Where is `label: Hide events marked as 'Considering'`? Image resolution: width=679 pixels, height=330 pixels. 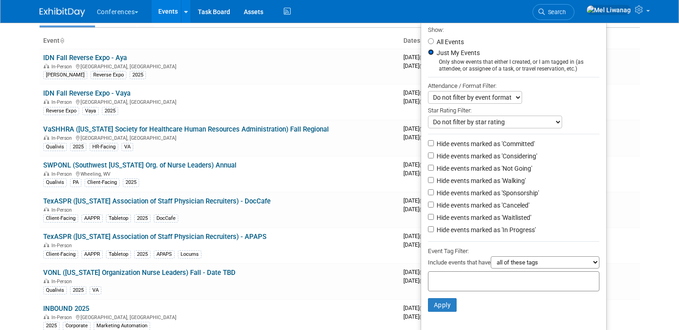
label: Hide events marked as 'Considering' is located at coordinates (486, 156).